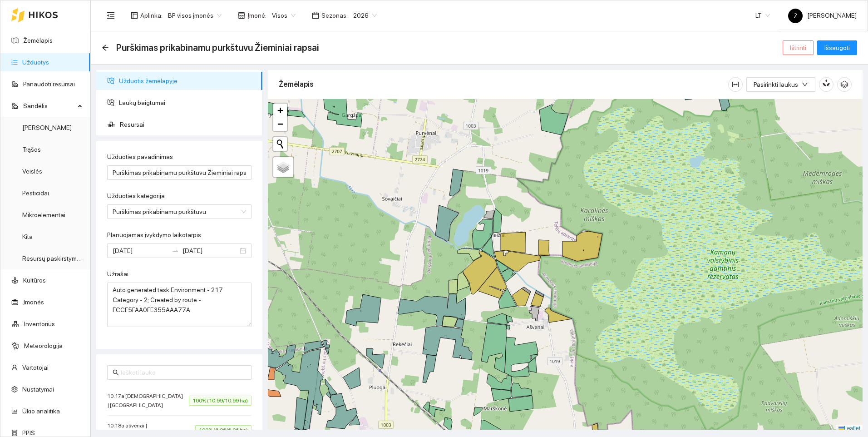  I want to click on input: Užduoties pavadinimas, so click(179, 172).